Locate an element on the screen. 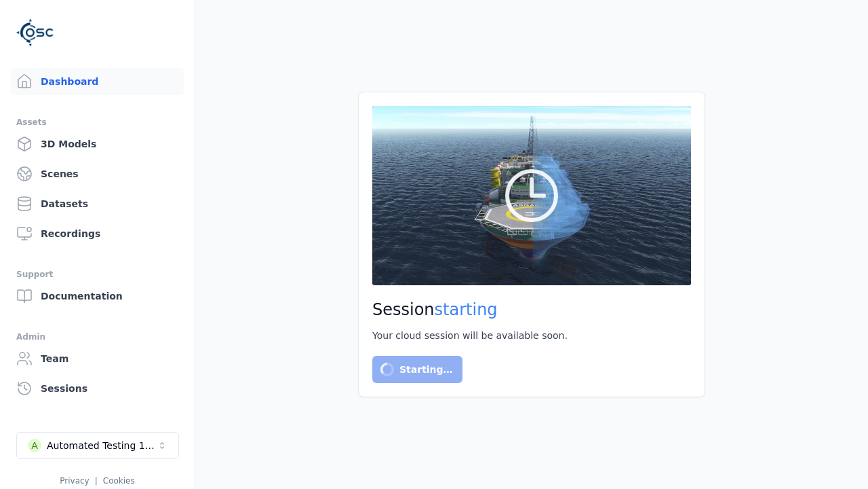 Image resolution: width=868 pixels, height=489 pixels. div: Automated Testing 1 - Playwright is located at coordinates (101, 445).